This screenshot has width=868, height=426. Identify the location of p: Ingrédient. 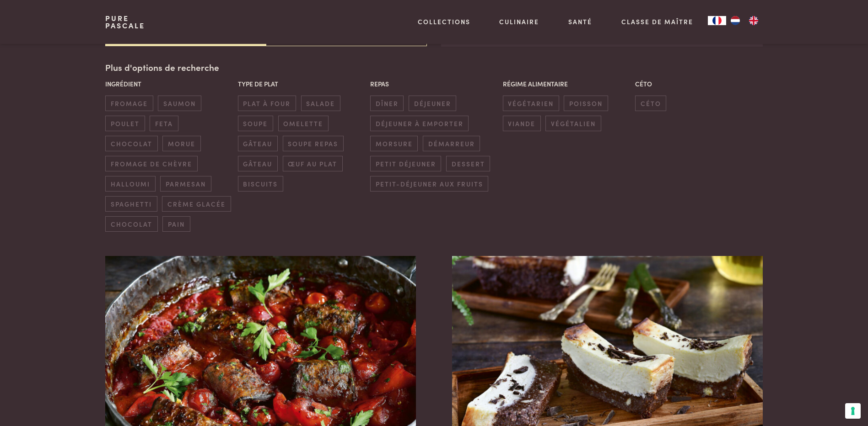
(169, 84).